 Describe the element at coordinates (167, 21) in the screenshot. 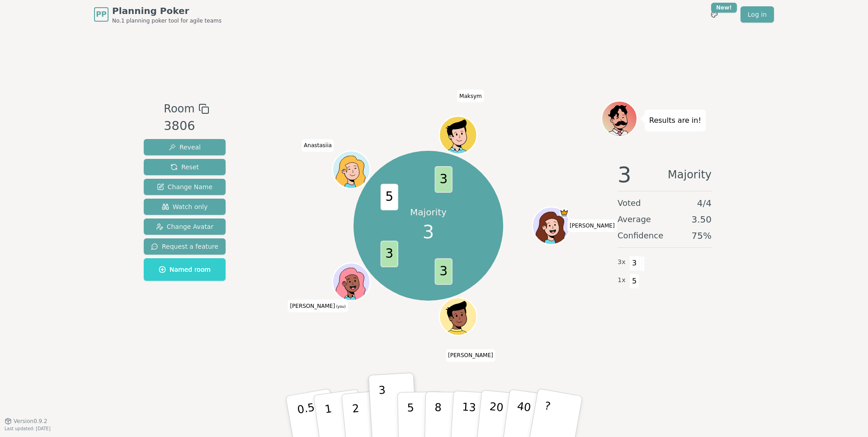

I see `span: No.1 planning poker tool for agile teams` at that location.